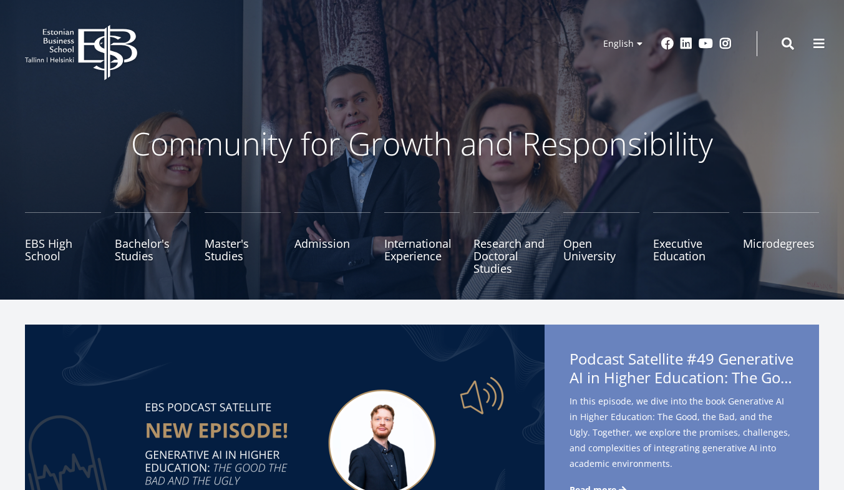 This screenshot has height=490, width=844. What do you see at coordinates (243, 243) in the screenshot?
I see `a: Master's Studies` at bounding box center [243, 243].